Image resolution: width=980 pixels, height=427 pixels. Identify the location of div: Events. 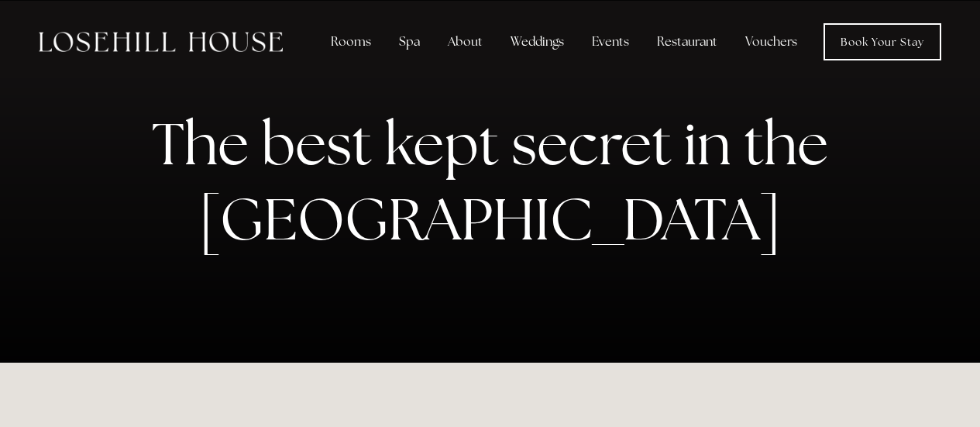
(611, 42).